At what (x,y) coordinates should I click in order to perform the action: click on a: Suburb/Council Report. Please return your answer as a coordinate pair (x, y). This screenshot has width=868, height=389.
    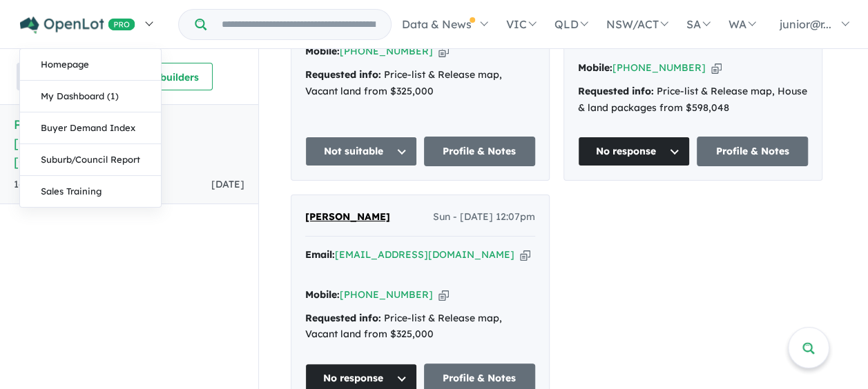
    Looking at the image, I should click on (91, 160).